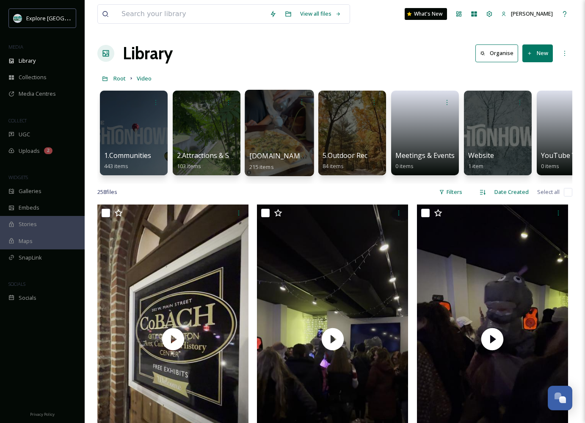 This screenshot has width=585, height=423. What do you see at coordinates (30, 257) in the screenshot?
I see `span: SnapLink` at bounding box center [30, 257].